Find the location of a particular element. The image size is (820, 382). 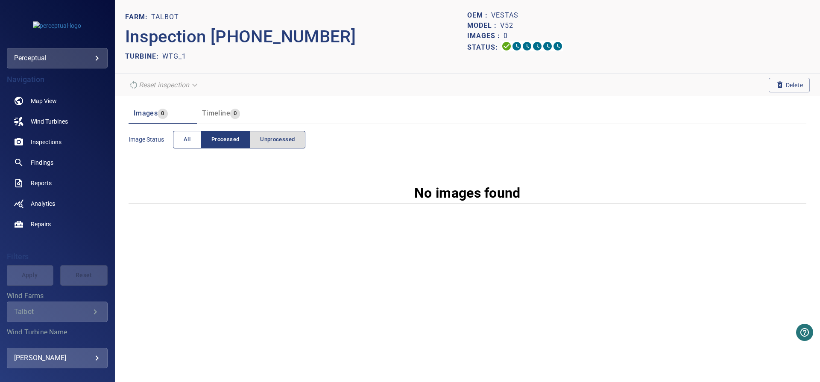

div: perceptual is located at coordinates (57, 58).